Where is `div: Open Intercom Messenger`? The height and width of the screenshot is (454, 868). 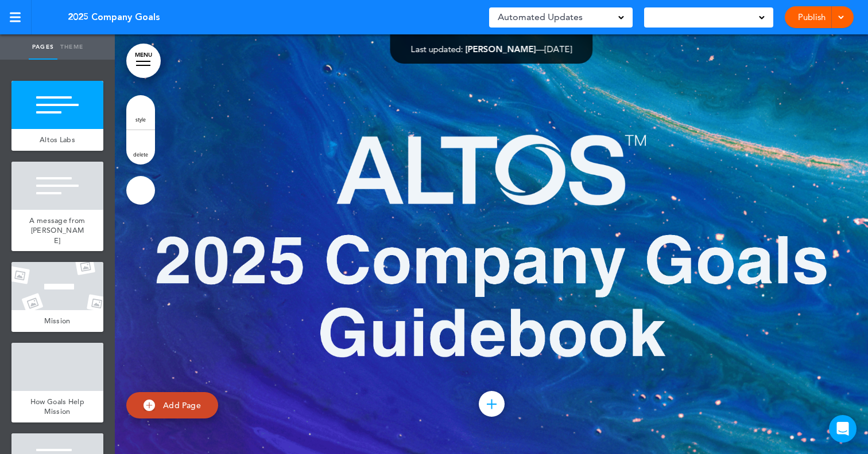 div: Open Intercom Messenger is located at coordinates (842, 429).